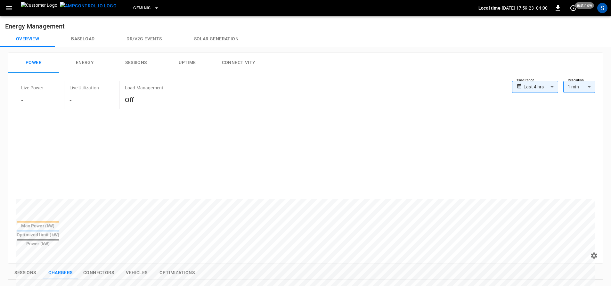  What do you see at coordinates (83, 39) in the screenshot?
I see `button: Baseload` at bounding box center [83, 39].